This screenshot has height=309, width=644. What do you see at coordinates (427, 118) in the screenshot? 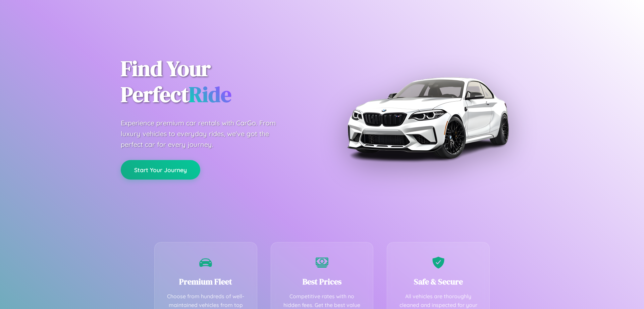
I see `img: Premium BMW car rental vehicle` at bounding box center [427, 118].